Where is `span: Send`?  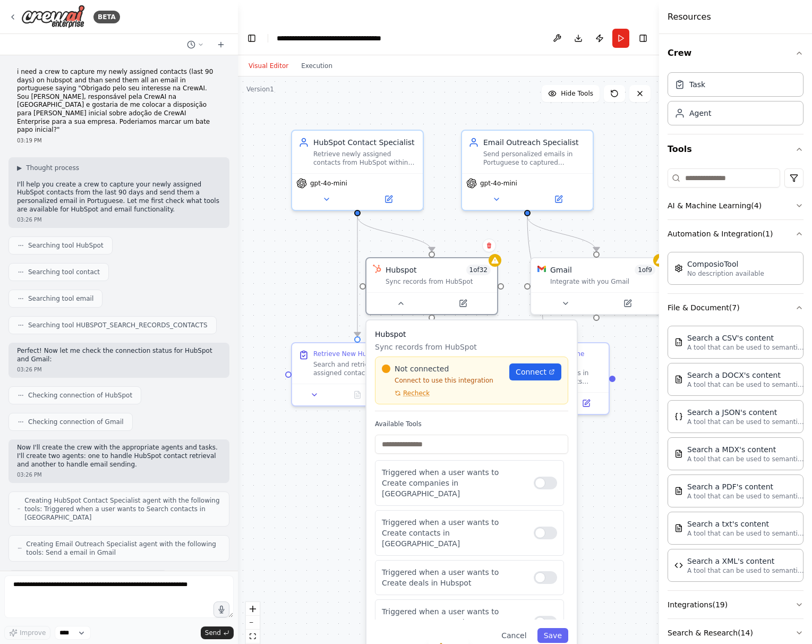
span: Send is located at coordinates (213, 632).